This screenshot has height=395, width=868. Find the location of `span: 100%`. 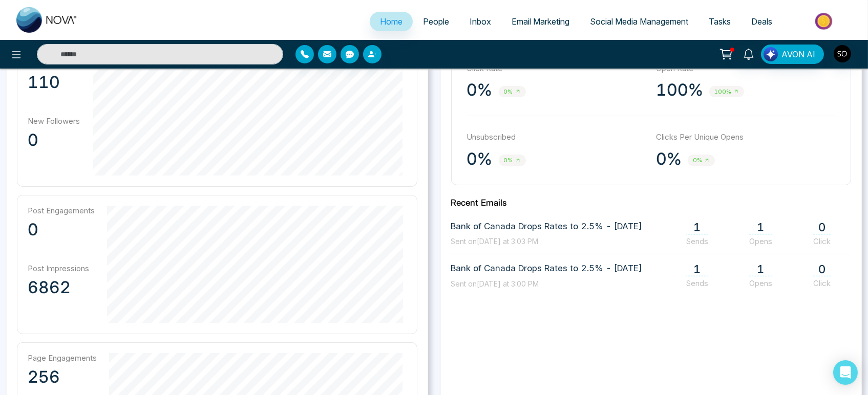

span: 100% is located at coordinates (727, 92).